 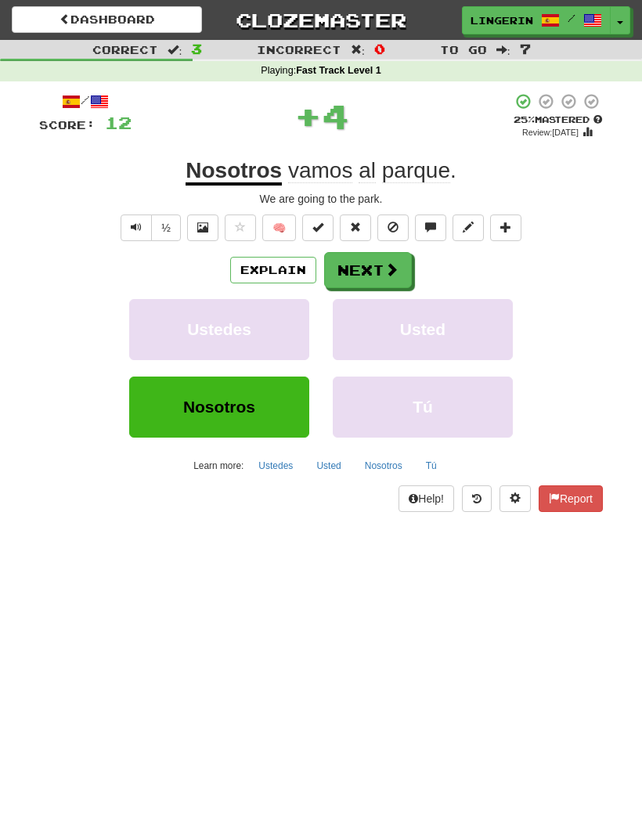 What do you see at coordinates (125, 49) in the screenshot?
I see `span: Correct` at bounding box center [125, 49].